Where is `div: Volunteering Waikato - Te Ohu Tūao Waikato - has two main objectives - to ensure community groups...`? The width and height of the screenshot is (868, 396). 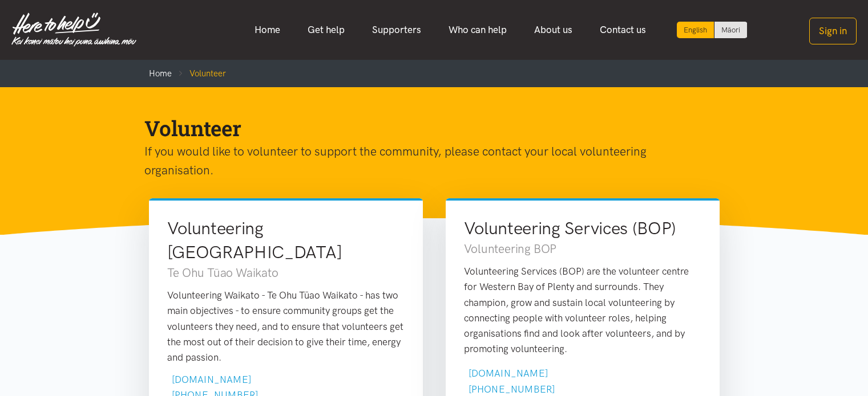 div: Volunteering Waikato - Te Ohu Tūao Waikato - has two main objectives - to ensure community groups... is located at coordinates (286, 327).